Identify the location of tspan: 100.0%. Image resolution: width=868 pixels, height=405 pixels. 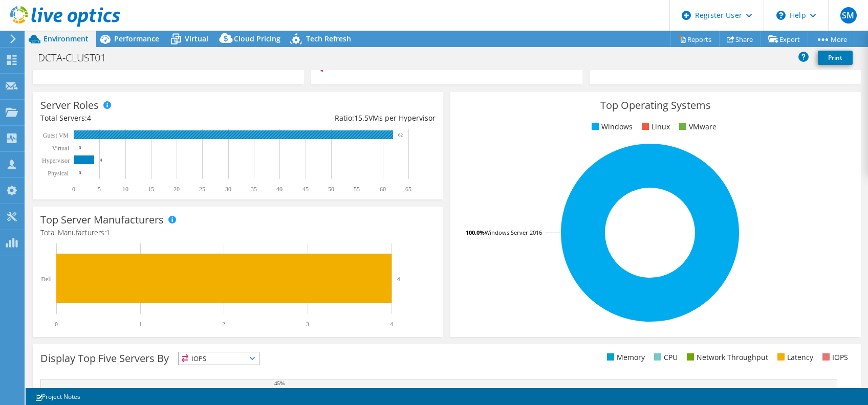
(475, 232).